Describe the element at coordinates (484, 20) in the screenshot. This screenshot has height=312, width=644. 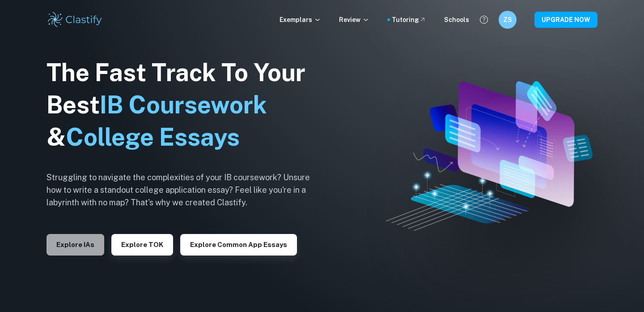
I see `button: Help and Feedback` at that location.